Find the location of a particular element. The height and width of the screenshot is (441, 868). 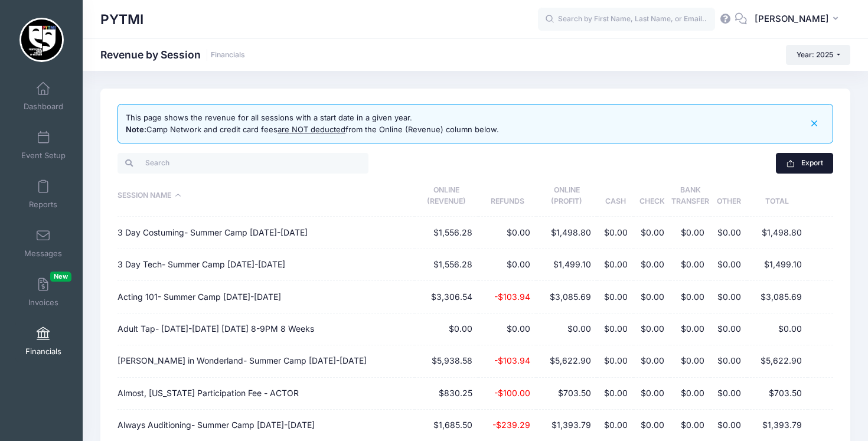

a: Dashboard is located at coordinates (43, 96).